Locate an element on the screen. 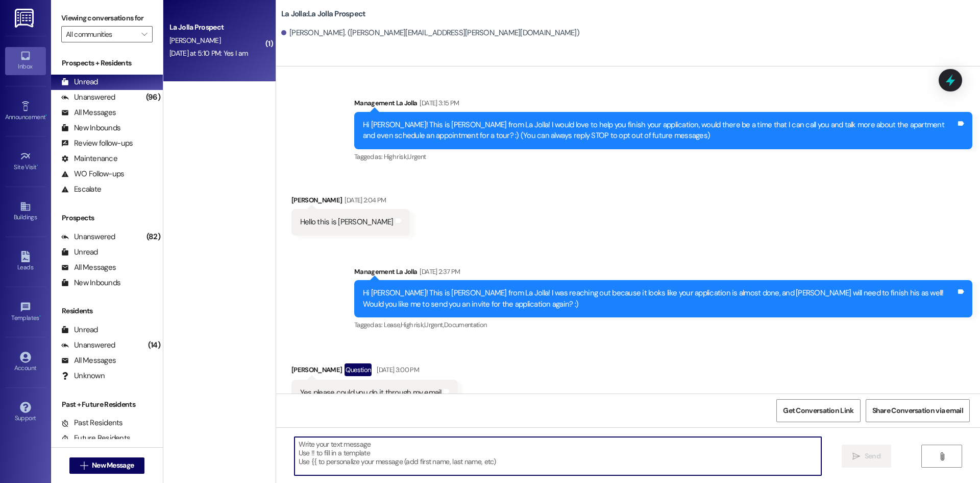 The image size is (980, 483). div: Yes please could you do it through my email is located at coordinates (371, 392).